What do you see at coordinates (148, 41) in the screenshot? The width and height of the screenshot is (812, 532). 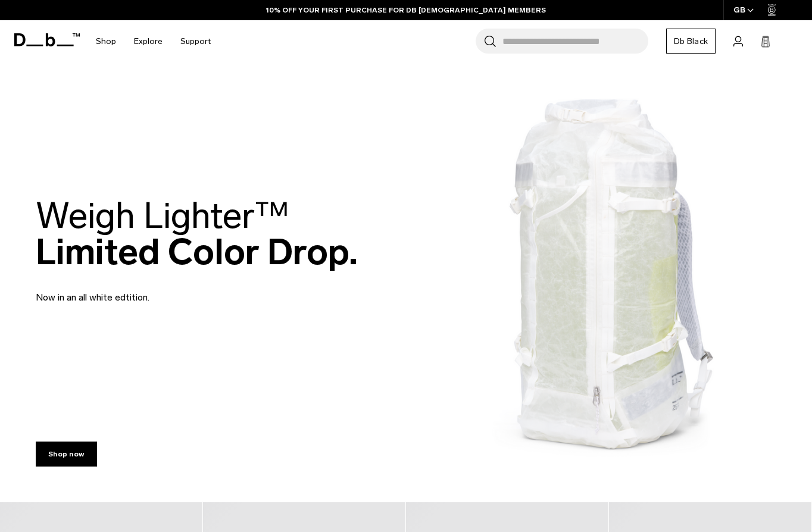 I see `a: Explore` at bounding box center [148, 41].